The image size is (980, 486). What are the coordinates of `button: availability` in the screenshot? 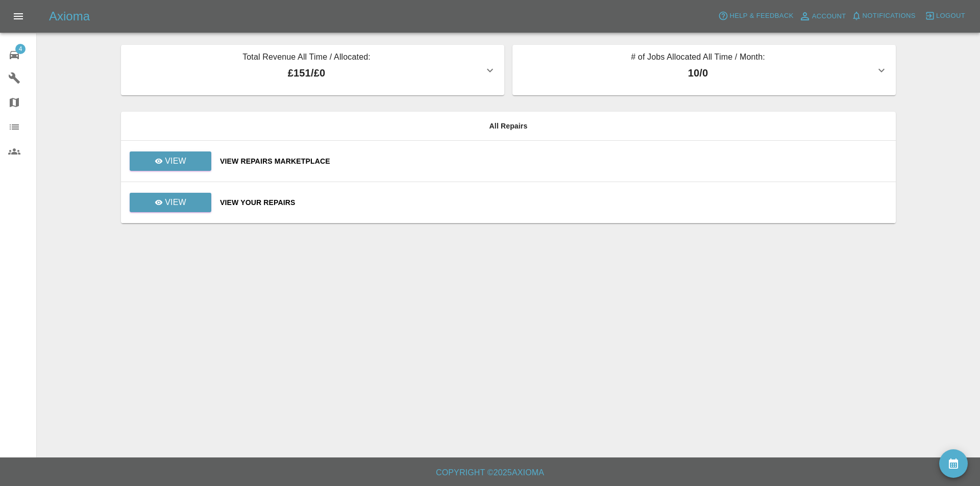 It's located at (953, 463).